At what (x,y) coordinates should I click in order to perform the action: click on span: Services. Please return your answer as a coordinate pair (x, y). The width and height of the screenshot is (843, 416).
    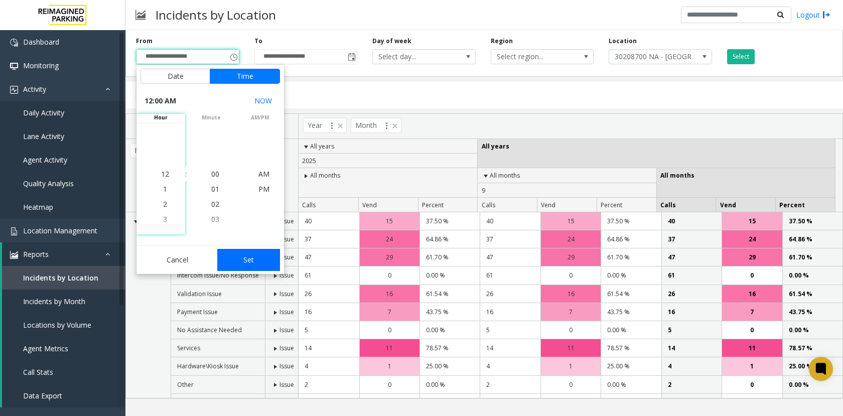
    Looking at the image, I should click on (189, 348).